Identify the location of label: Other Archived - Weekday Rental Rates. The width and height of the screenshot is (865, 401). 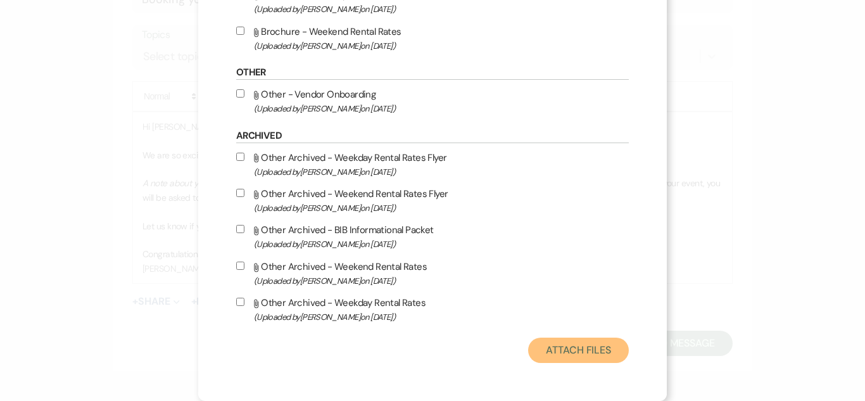
(433, 309).